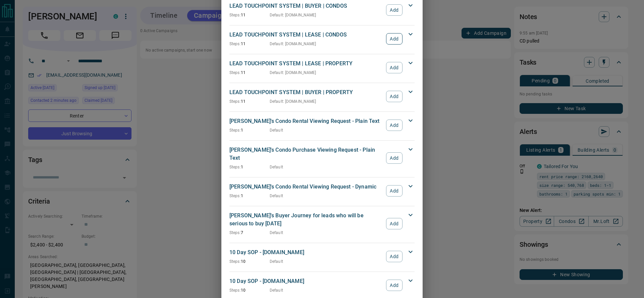 Image resolution: width=644 pixels, height=298 pixels. What do you see at coordinates (306, 6) in the screenshot?
I see `p: LEAD TOUCHPOINT SYSTEM | BUYER | CONDOS` at bounding box center [306, 6].